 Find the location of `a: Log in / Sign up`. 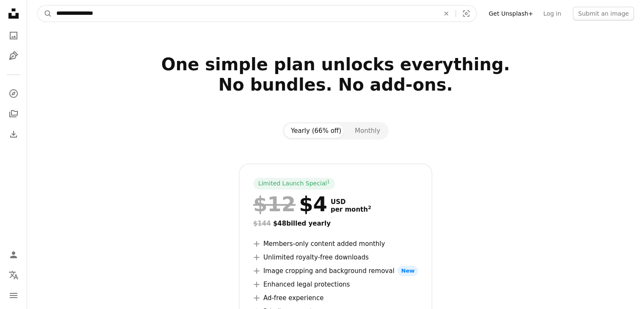

a: Log in / Sign up is located at coordinates (13, 255).